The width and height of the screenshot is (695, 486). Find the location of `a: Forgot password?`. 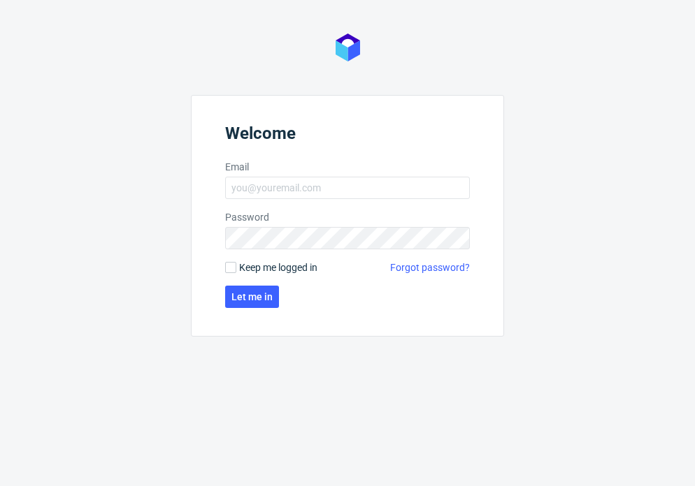

a: Forgot password? is located at coordinates (430, 268).